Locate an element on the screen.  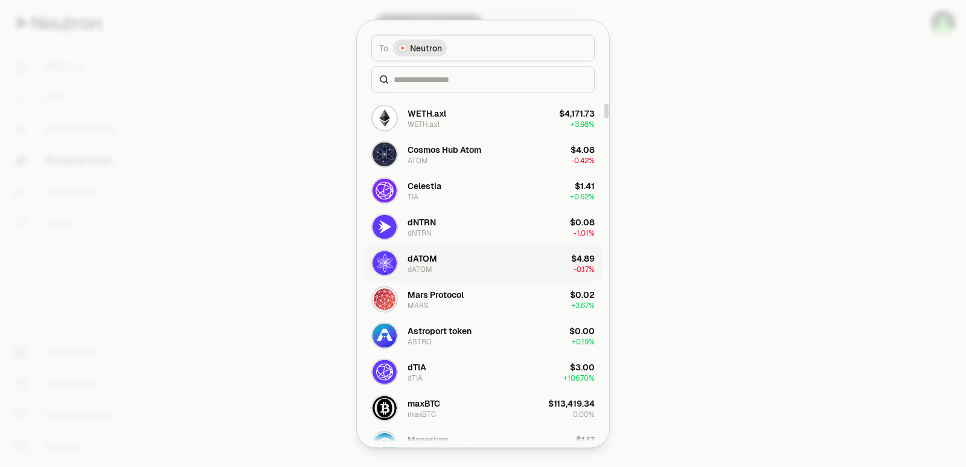
button: dTIA LogodTIAdTIA$3.00+106.70% is located at coordinates (483, 371).